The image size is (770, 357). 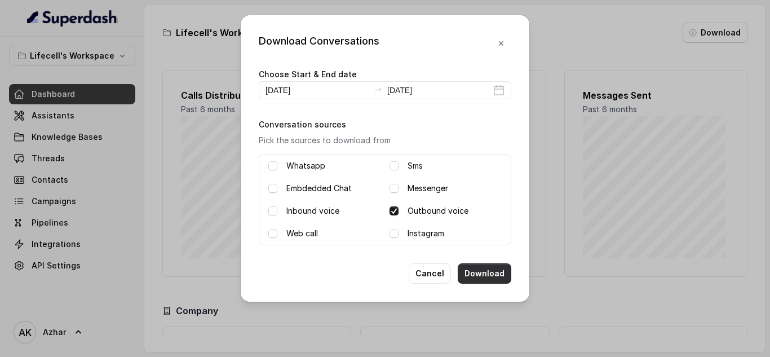 I want to click on label: Sms, so click(x=415, y=166).